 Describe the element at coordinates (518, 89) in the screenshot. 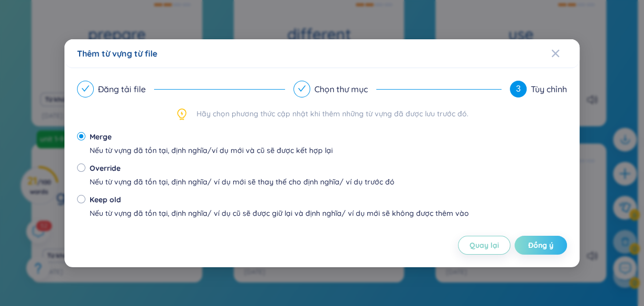

I see `span: 3` at that location.